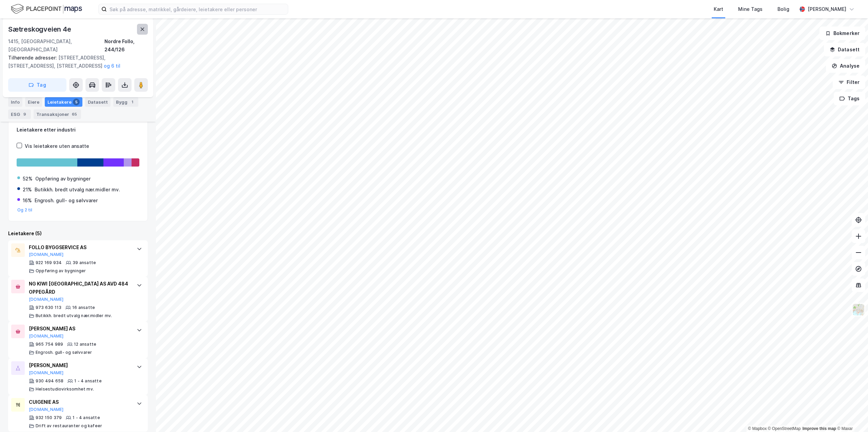 This screenshot has width=868, height=432. What do you see at coordinates (78, 130) in the screenshot?
I see `div: Leietakere etter industri` at bounding box center [78, 130].